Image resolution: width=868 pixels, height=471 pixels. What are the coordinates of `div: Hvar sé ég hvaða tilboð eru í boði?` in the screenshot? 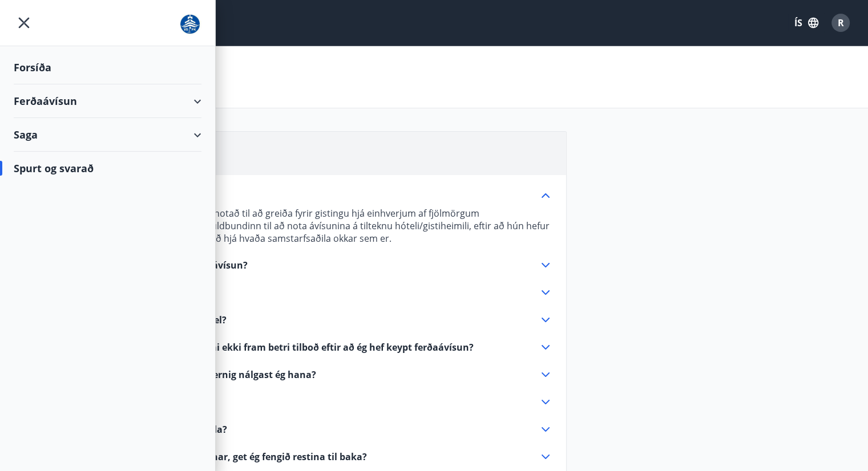 It's located at (302, 293).